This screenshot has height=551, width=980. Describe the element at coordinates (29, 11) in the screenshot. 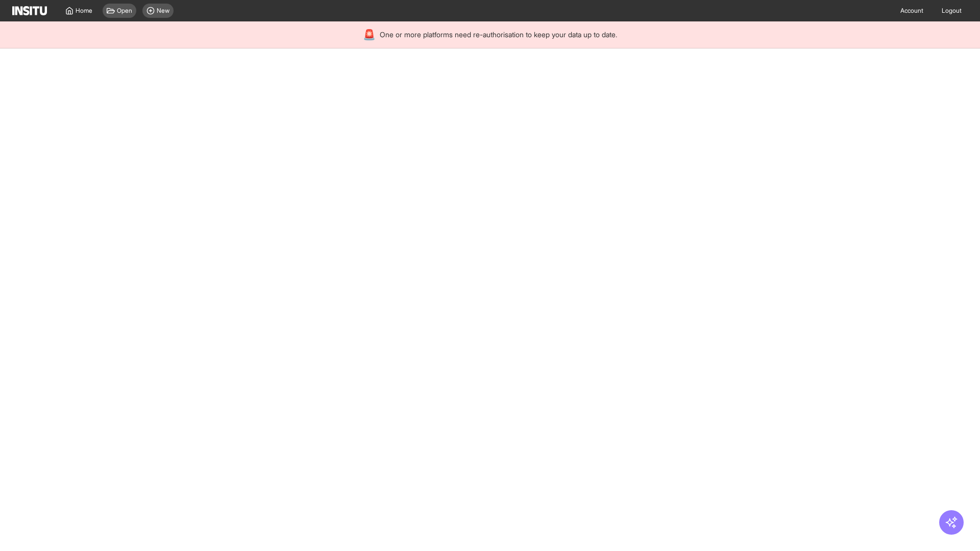

I see `img: Logo` at that location.